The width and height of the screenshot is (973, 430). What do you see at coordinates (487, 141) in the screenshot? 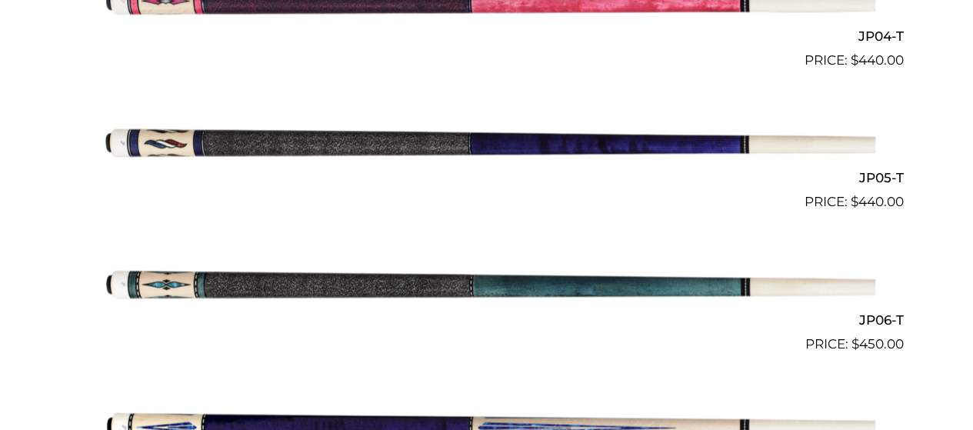
I see `img: JP05-T` at bounding box center [487, 141].